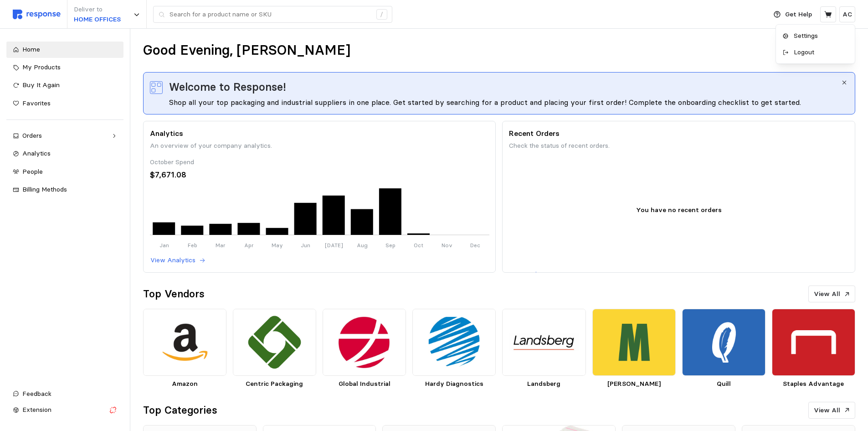 Image resolution: width=868 pixels, height=431 pixels. What do you see at coordinates (192, 244) in the screenshot?
I see `tspan: Feb` at bounding box center [192, 244].